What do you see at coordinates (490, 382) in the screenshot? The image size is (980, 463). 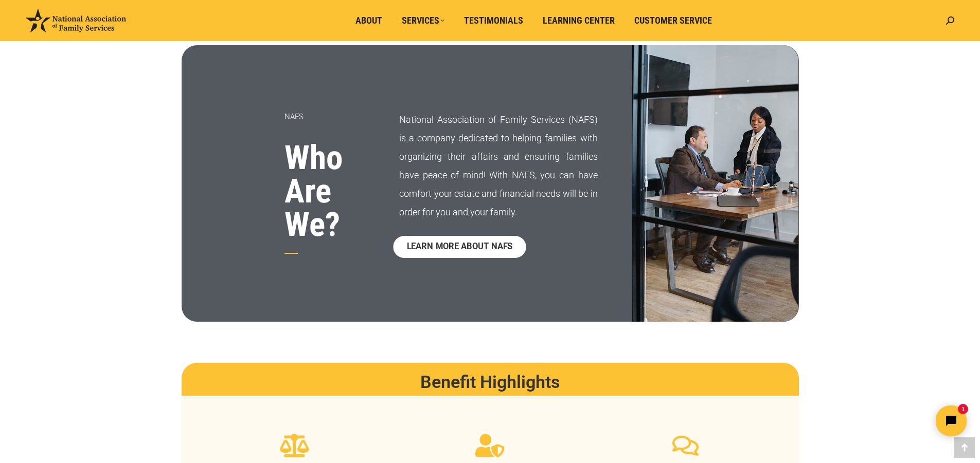 I see `h2: Benefit Highlights` at bounding box center [490, 382].